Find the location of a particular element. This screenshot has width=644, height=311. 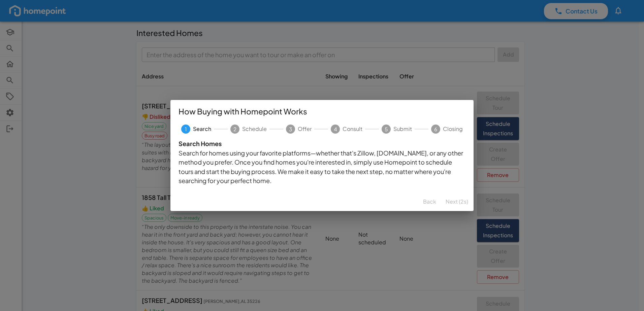

text: 4 is located at coordinates (335, 129).